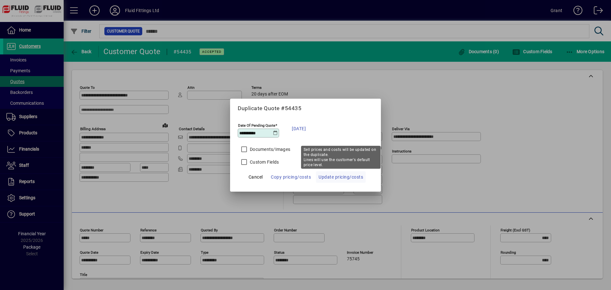 The height and width of the screenshot is (290, 611). Describe the element at coordinates (263, 162) in the screenshot. I see `label: Custom Fields` at that location.